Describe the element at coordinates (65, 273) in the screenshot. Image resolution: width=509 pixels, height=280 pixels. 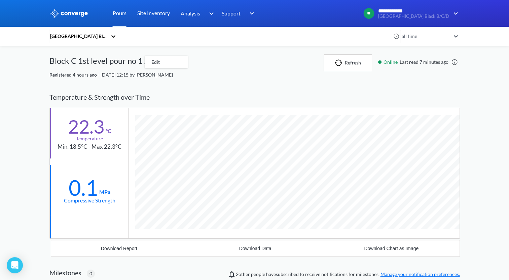
I see `h2: Milestones` at that location.